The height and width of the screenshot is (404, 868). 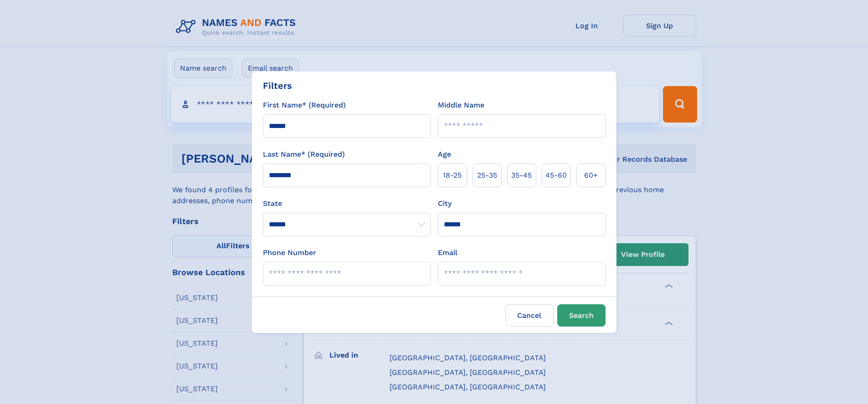 I want to click on label: Phone Number, so click(x=289, y=253).